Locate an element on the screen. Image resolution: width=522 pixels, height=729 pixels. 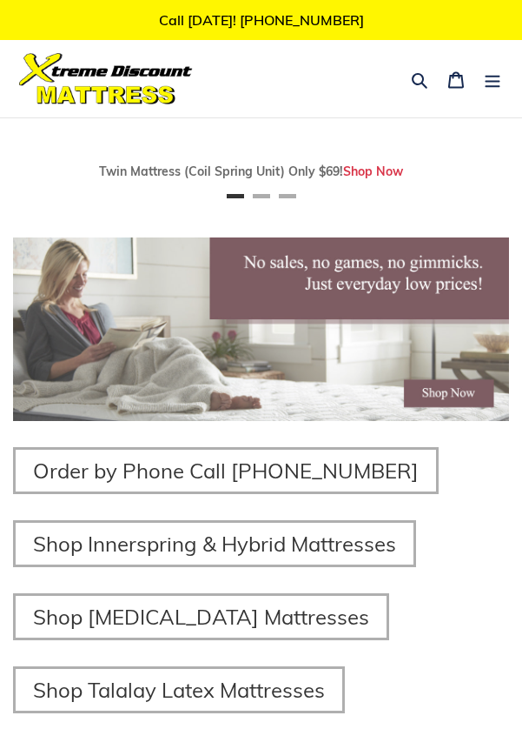
button: Page 1 is located at coordinates (236, 196).